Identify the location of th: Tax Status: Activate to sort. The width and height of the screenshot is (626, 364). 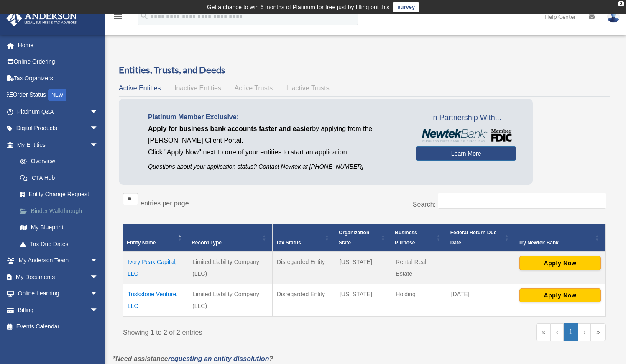
(304, 237).